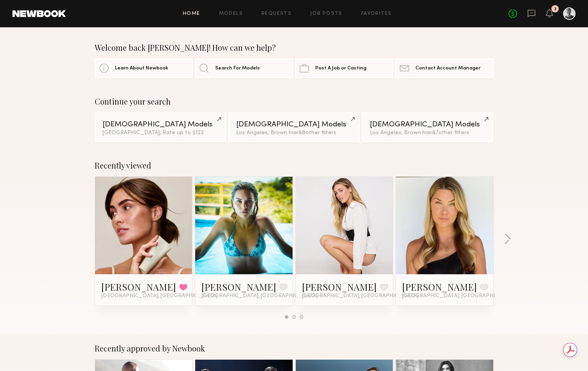 Image resolution: width=588 pixels, height=371 pixels. What do you see at coordinates (376, 14) in the screenshot?
I see `a: Favorites` at bounding box center [376, 14].